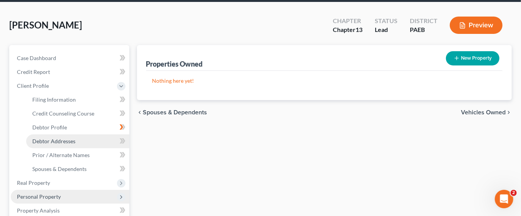  Describe the element at coordinates (514, 193) in the screenshot. I see `span: 2` at that location.